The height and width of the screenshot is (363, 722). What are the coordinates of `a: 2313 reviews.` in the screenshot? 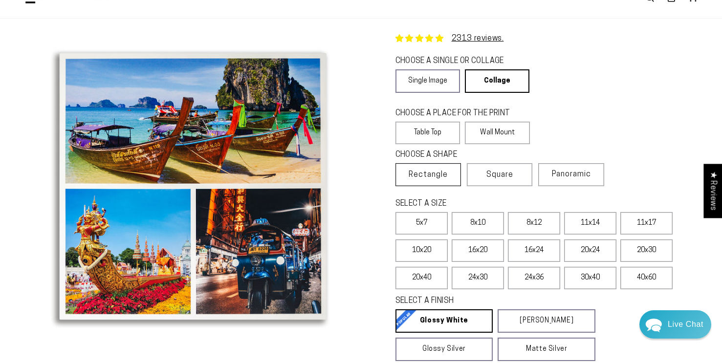 It's located at (477, 39).